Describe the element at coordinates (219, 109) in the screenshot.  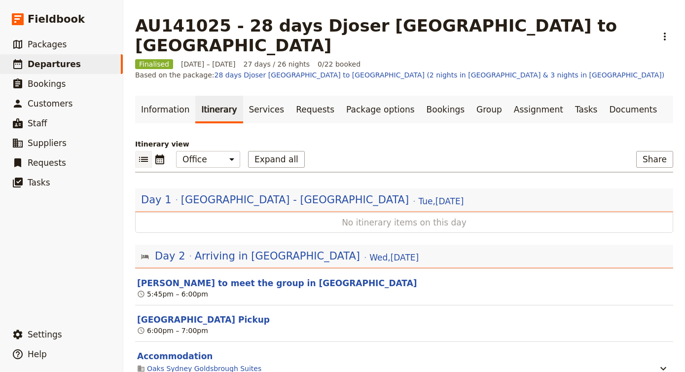
I see `a: Itinerary` at that location.